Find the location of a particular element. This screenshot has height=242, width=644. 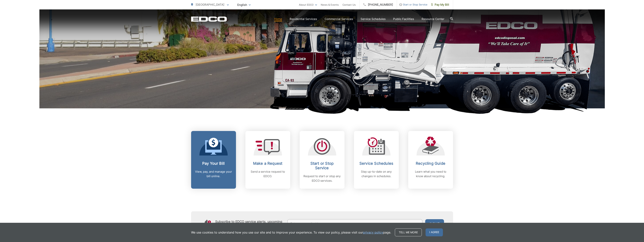

a: About EDCO is located at coordinates (308, 5).